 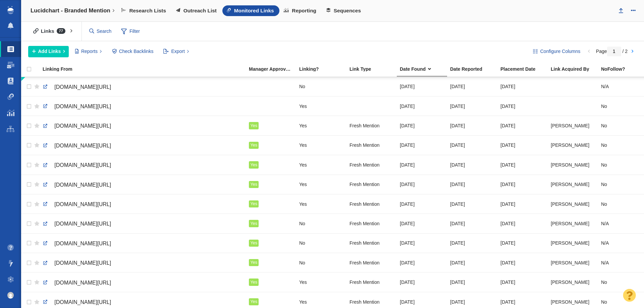 I want to click on a: Manager Approved Link?, so click(x=273, y=69).